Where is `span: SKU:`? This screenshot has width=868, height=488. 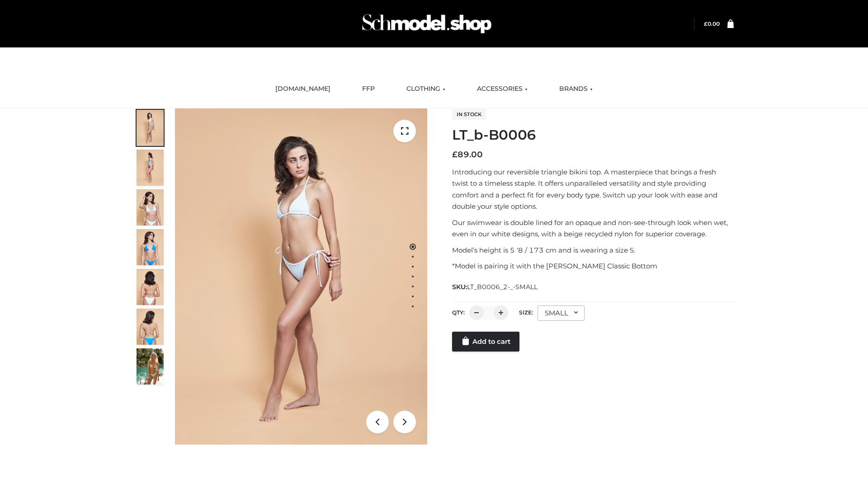 span: SKU: is located at coordinates (495, 287).